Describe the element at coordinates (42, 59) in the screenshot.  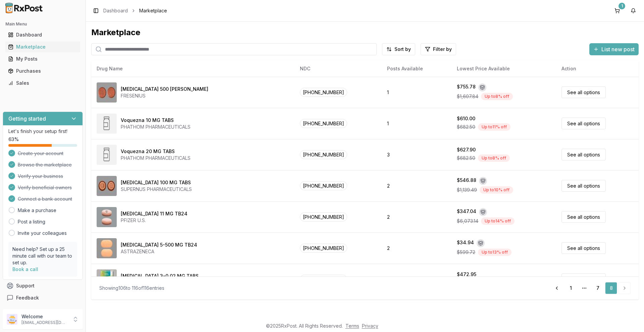
I see `button: My Posts` at that location.